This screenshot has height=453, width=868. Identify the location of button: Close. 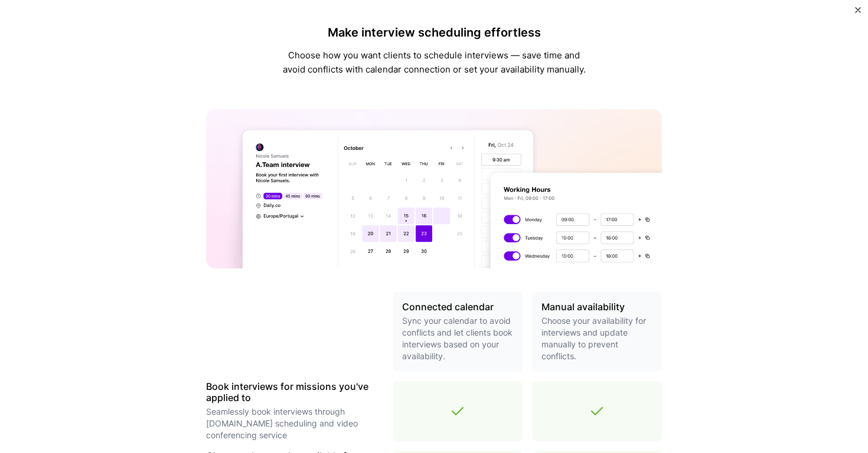
(858, 13).